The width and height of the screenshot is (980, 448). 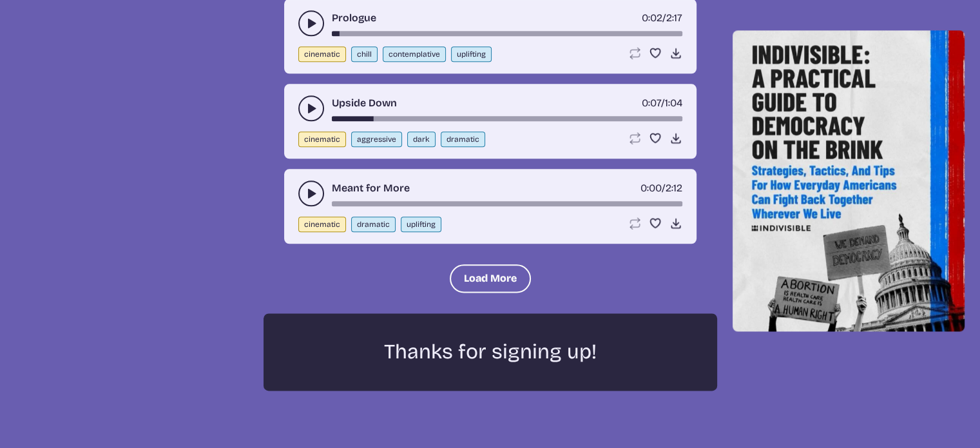 What do you see at coordinates (354, 18) in the screenshot?
I see `a: Prologue` at bounding box center [354, 18].